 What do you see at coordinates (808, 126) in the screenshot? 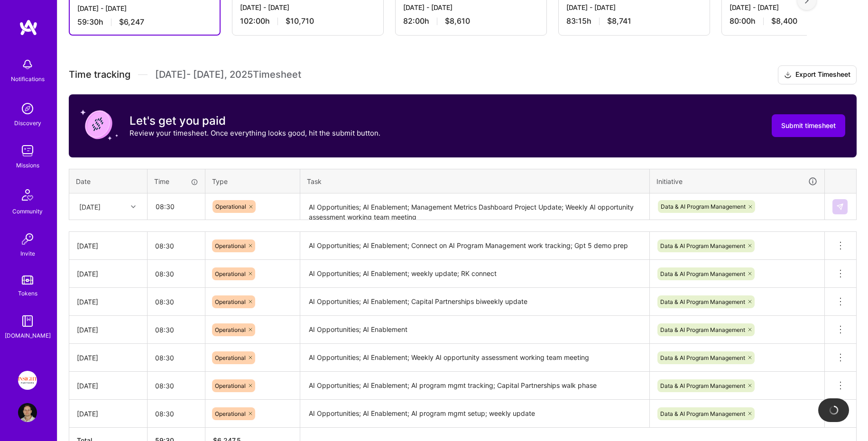
I see `span: Submit timesheet` at bounding box center [808, 126].